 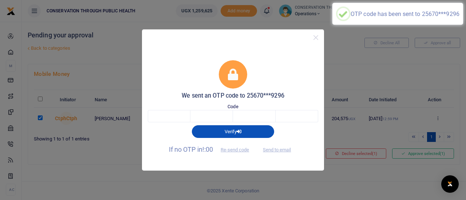 What do you see at coordinates (212, 149) in the screenshot?
I see `span: If no OTP in` at bounding box center [212, 149].